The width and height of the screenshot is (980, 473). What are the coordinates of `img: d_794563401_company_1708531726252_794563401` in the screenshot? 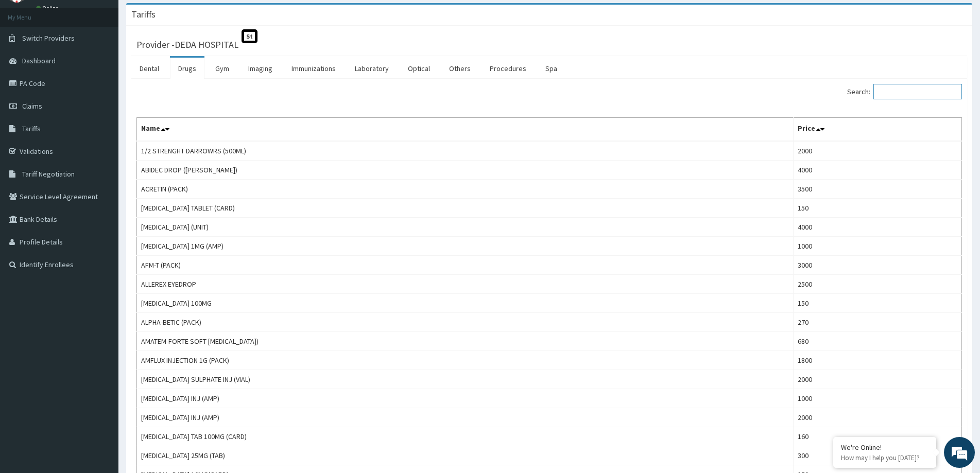 It's located at (31, 64).